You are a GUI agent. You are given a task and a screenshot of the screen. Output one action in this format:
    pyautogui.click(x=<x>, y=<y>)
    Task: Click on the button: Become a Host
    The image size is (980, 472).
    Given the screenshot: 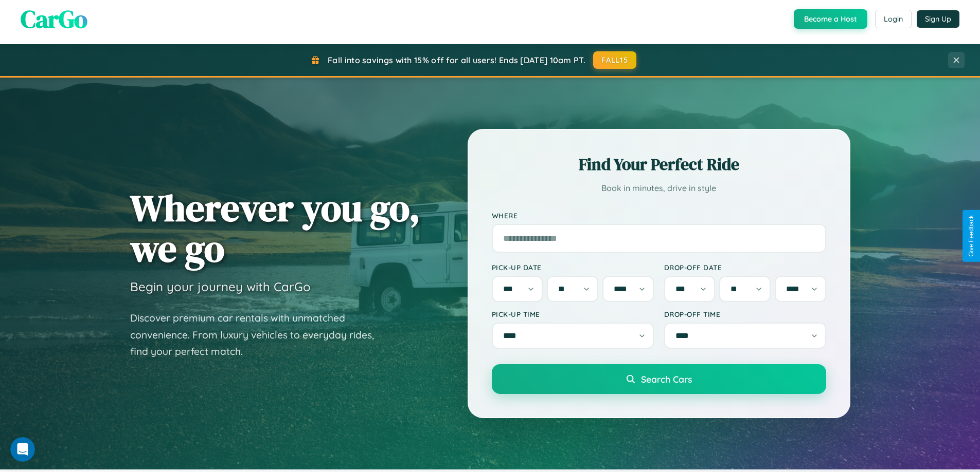 What is the action you would take?
    pyautogui.click(x=830, y=19)
    